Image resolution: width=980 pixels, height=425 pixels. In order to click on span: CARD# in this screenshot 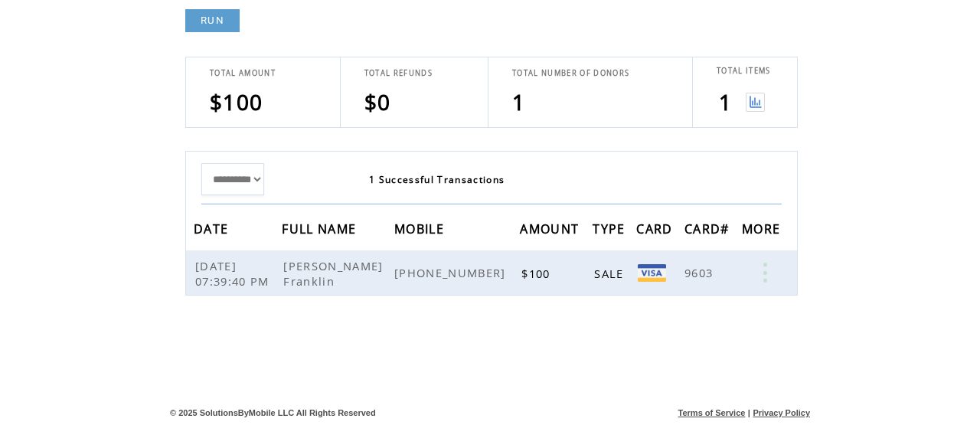, I will do `click(709, 230)`.